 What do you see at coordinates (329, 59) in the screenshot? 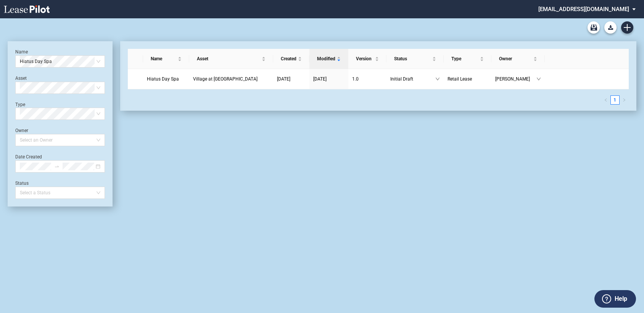
I see `th: Modified` at bounding box center [329, 59].